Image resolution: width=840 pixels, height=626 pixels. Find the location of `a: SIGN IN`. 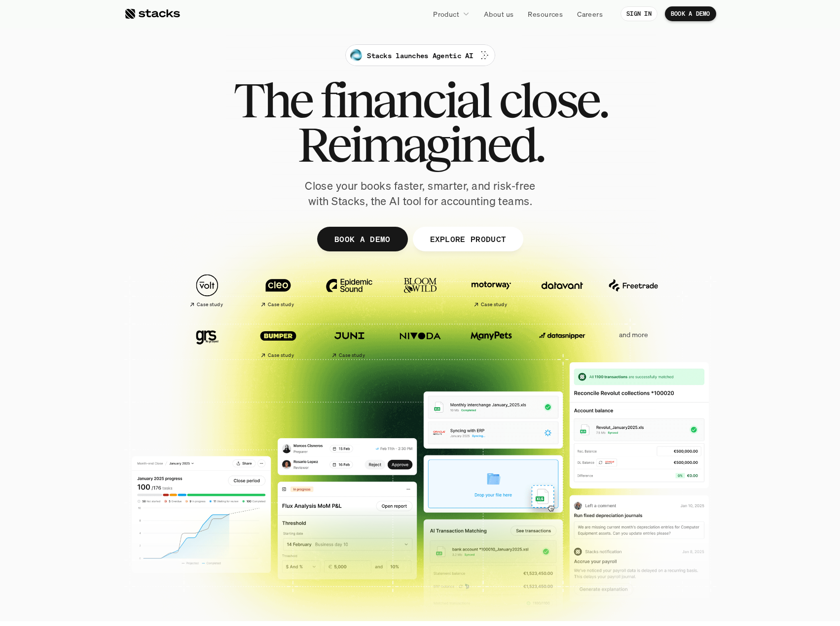

a: SIGN IN is located at coordinates (639, 14).